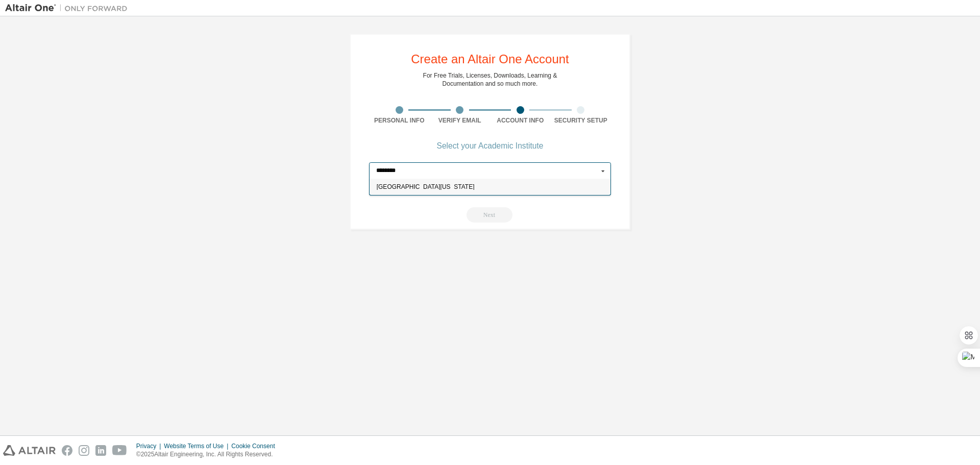  I want to click on img: facebook.svg, so click(67, 450).